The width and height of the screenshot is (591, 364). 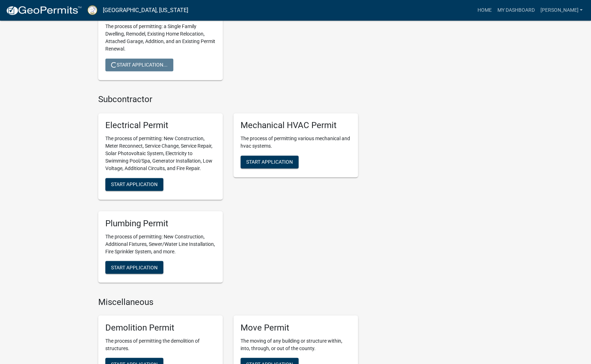 I want to click on p: The process of permitting various mechanical and hvac systems., so click(x=295, y=142).